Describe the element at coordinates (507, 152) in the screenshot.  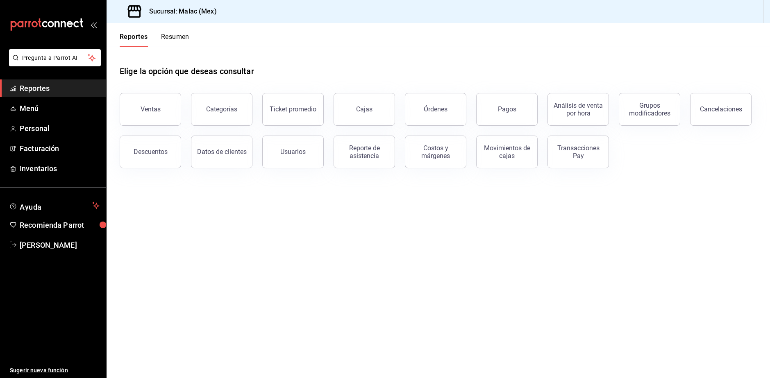
I see `div: Movimientos de cajas` at that location.